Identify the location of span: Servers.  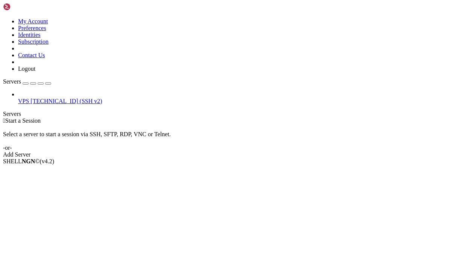
(12, 81).